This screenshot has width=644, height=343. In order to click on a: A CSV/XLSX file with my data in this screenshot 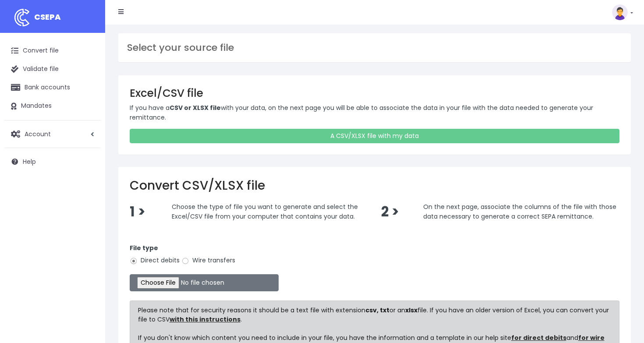, I will do `click(375, 136)`.